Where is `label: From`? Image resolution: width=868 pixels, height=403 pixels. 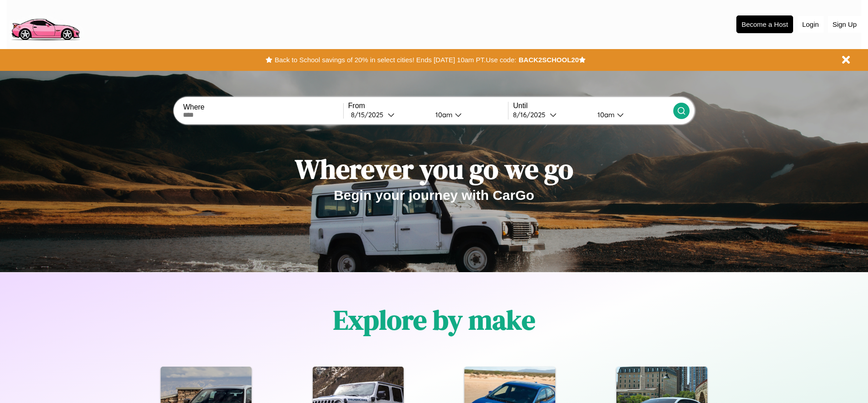
label: From is located at coordinates (428, 106).